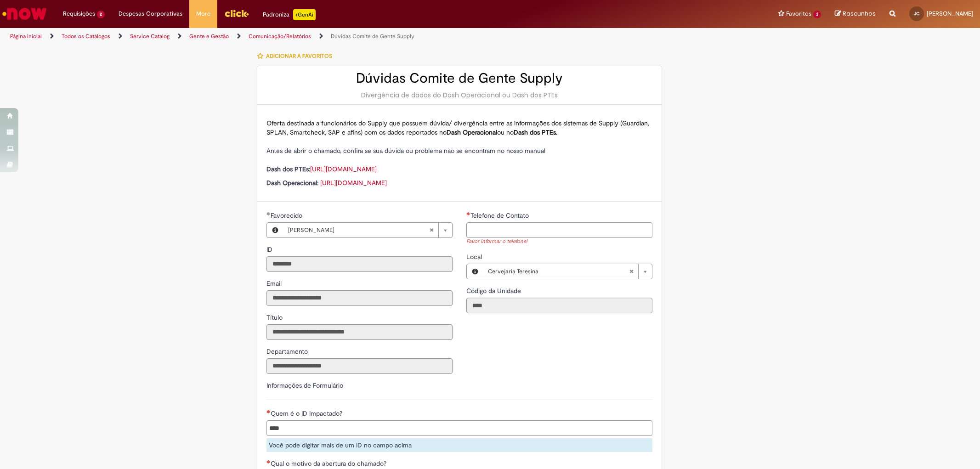  Describe the element at coordinates (567, 271) in the screenshot. I see `a: Cervejaria TeresinaLimpar campo Local` at that location.